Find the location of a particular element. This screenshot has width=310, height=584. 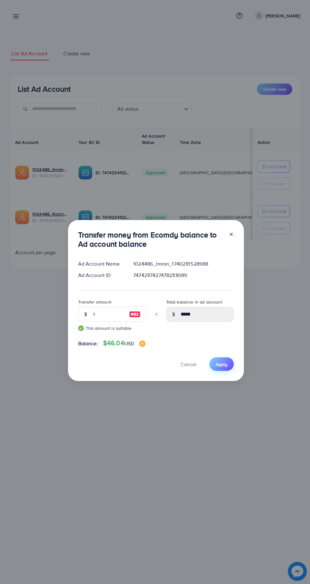

small: This amount is suitable is located at coordinates (112, 328).